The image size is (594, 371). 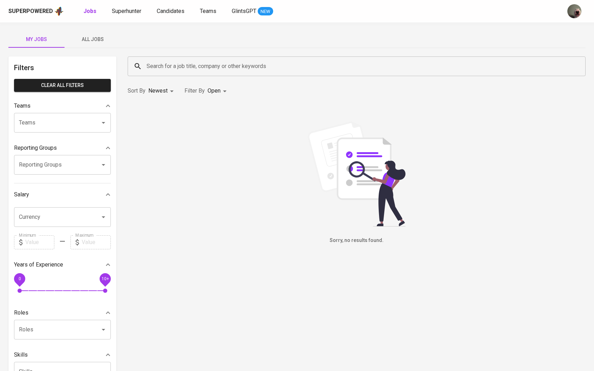 What do you see at coordinates (62, 85) in the screenshot?
I see `button: Clear All filters` at bounding box center [62, 85].